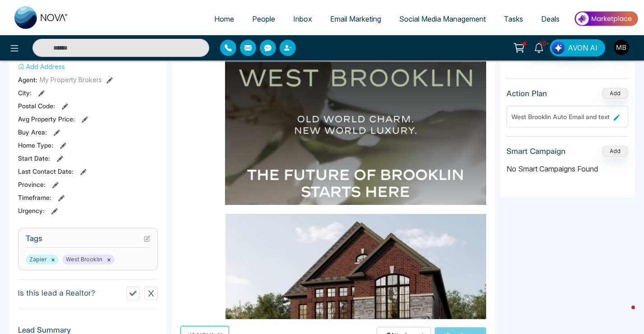 The image size is (644, 334). What do you see at coordinates (33, 132) in the screenshot?
I see `span: Buy Area :` at bounding box center [33, 132].